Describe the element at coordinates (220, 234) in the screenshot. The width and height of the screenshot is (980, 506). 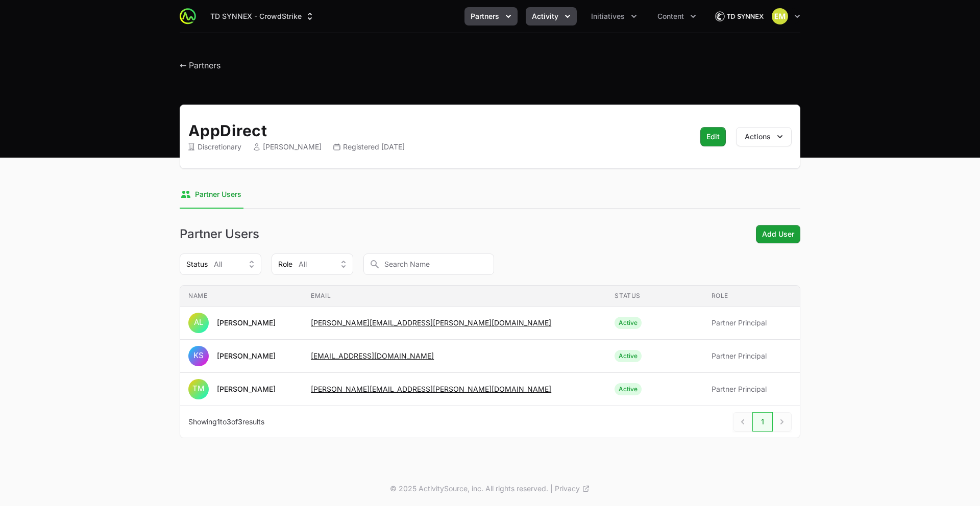
I see `h1: Partner Users` at that location.